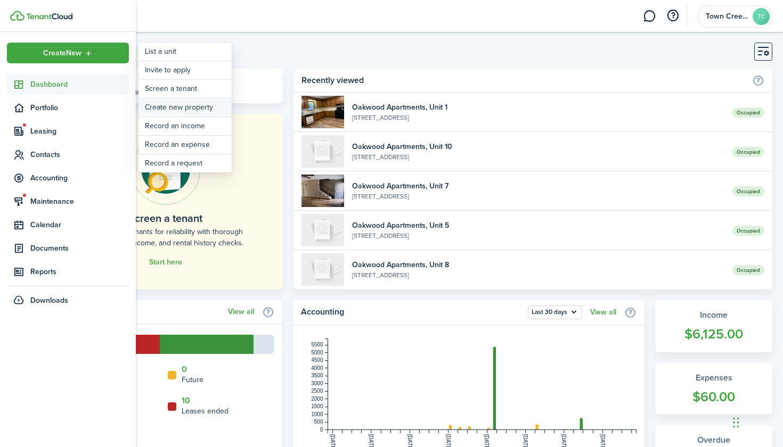 This screenshot has width=783, height=447. Describe the element at coordinates (317, 414) in the screenshot. I see `tspan: 1000` at that location.